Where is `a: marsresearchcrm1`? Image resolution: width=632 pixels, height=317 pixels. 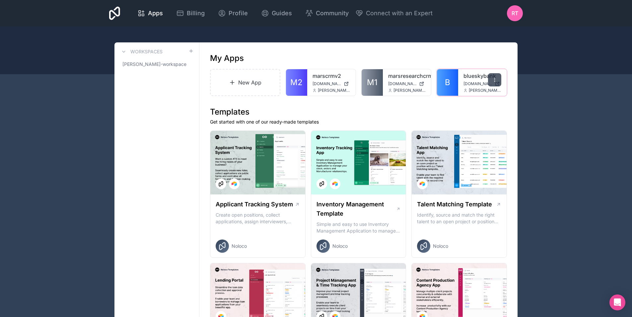
a: marsresearchcrm1 is located at coordinates (407, 76).